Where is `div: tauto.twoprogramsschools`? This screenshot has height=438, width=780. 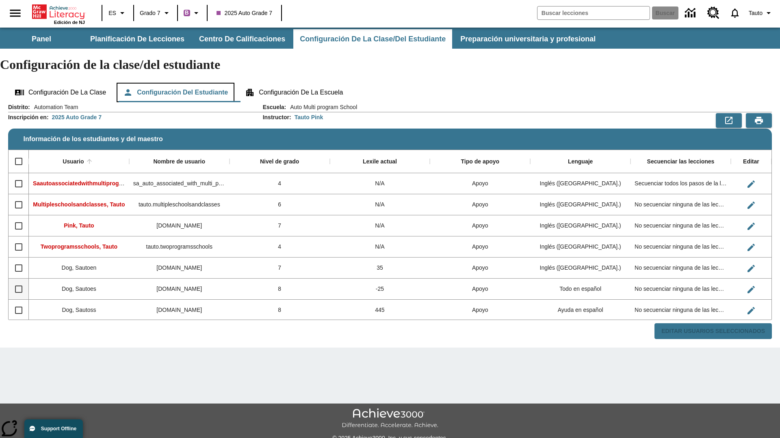
div: tauto.twoprogramsschools is located at coordinates (179, 247).